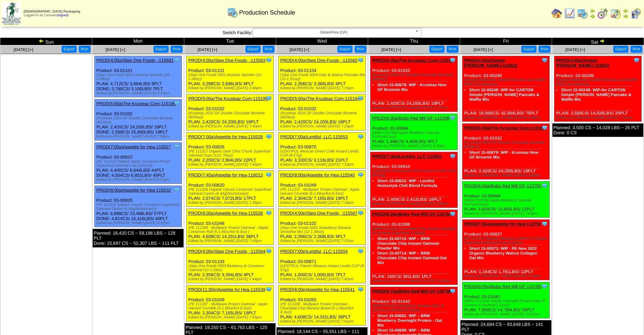 The image size is (644, 335). I want to click on div: Product: 03-00994 PLAN: 1,486CS / 4,458LBS / 5PLT, so click(414, 132).